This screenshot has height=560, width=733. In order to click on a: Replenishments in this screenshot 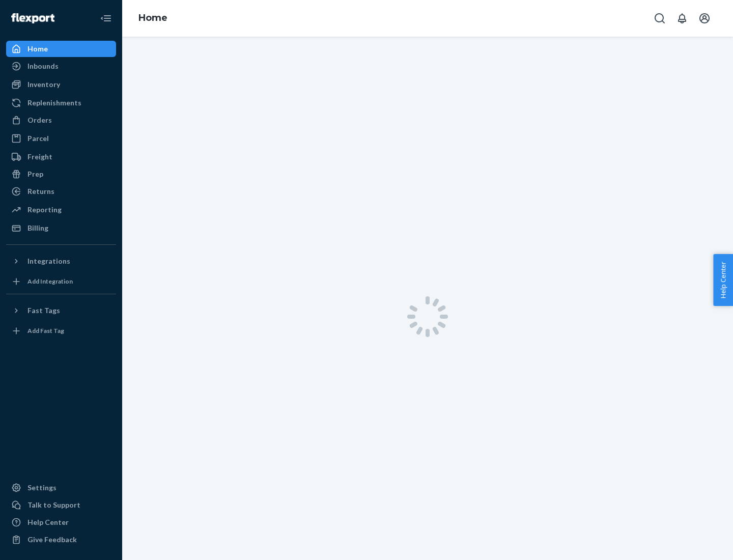, I will do `click(61, 103)`.